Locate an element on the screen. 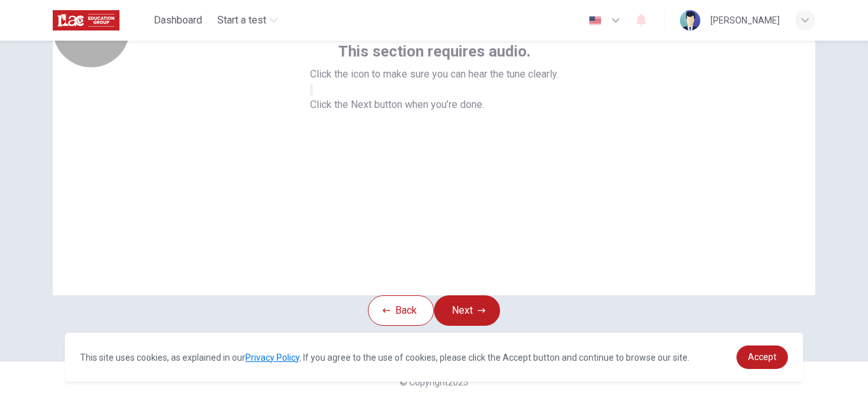 This screenshot has height=402, width=868. img: Profile picture is located at coordinates (690, 20).